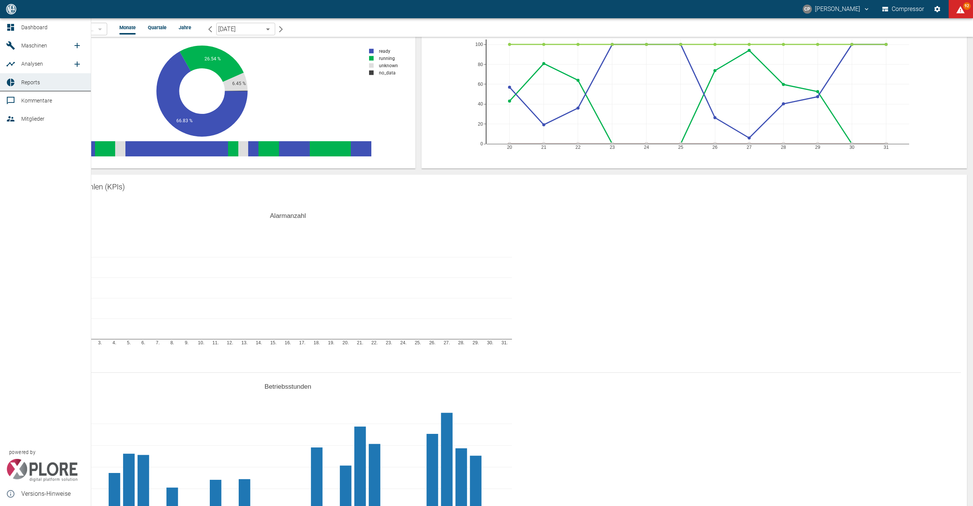  Describe the element at coordinates (36, 101) in the screenshot. I see `span: Kommentare` at that location.